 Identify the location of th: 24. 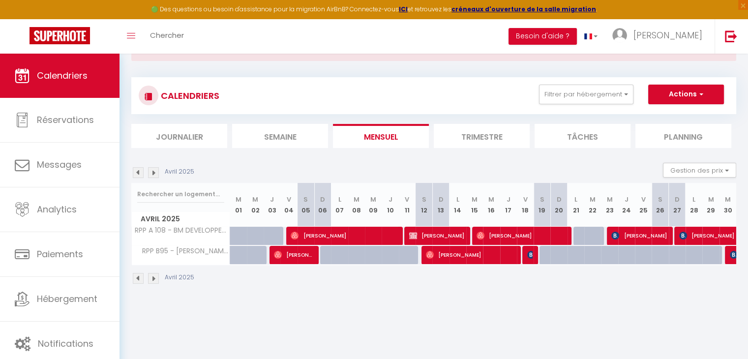
(627, 205).